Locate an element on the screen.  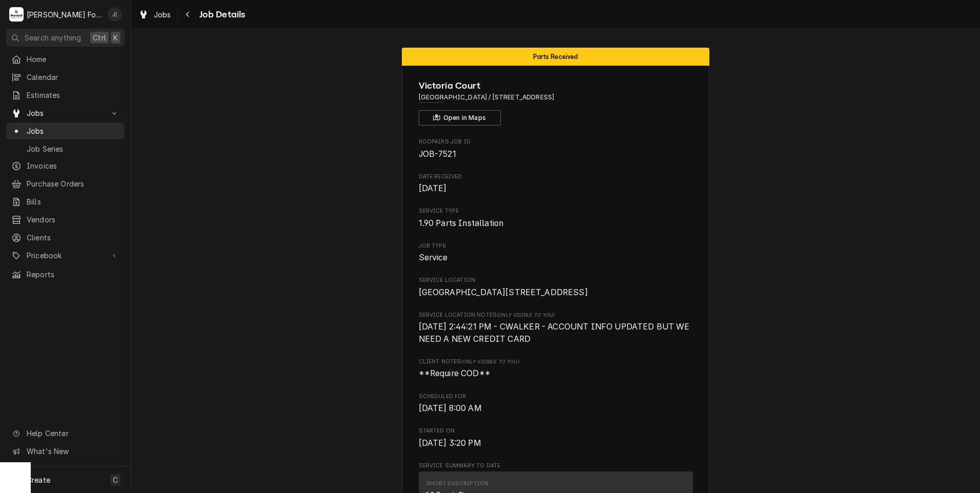
a: Vendors is located at coordinates (65, 219).